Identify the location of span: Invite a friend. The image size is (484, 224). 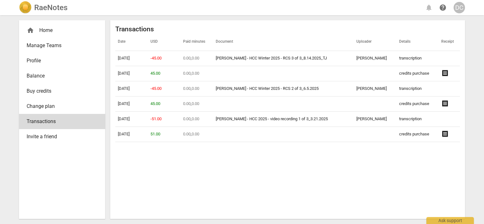
(60, 137).